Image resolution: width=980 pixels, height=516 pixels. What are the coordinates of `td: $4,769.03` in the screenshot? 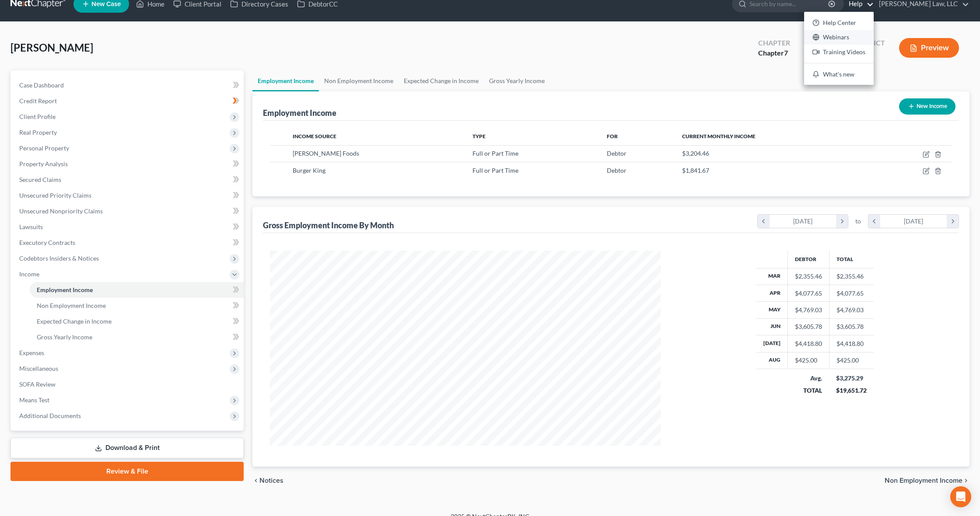 It's located at (852, 310).